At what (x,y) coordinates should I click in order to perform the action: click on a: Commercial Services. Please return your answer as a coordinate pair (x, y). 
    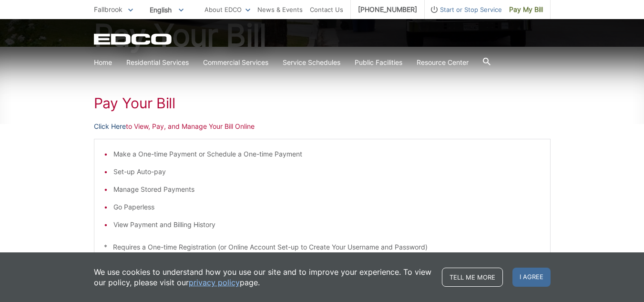
    Looking at the image, I should click on (236, 63).